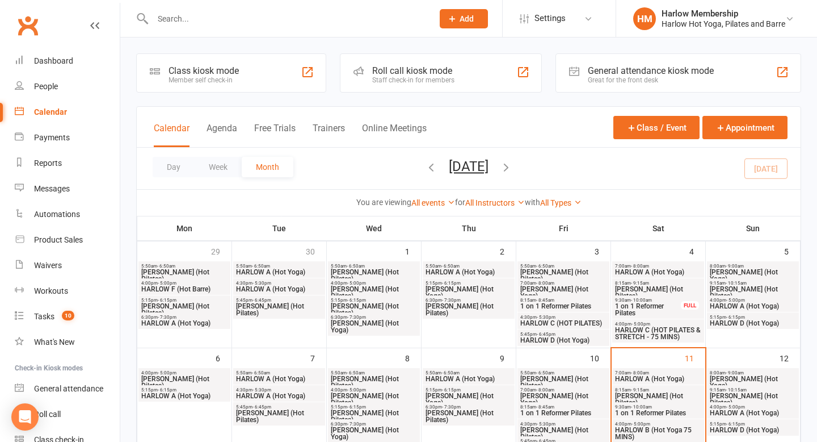 The image size is (817, 442). I want to click on span: 4:30pm, so click(564, 423).